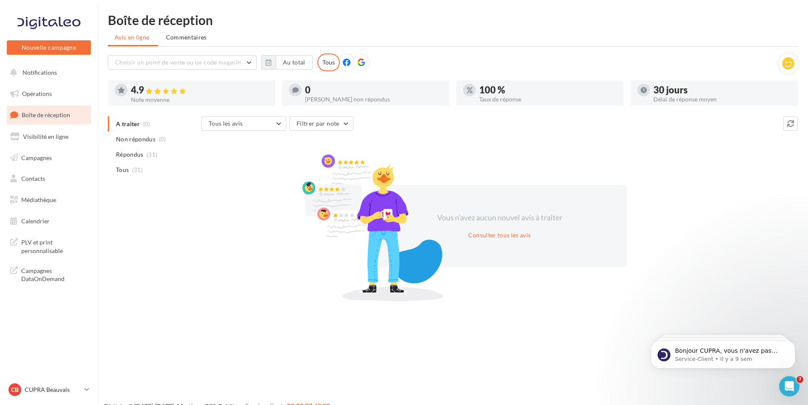 The height and width of the screenshot is (405, 808). What do you see at coordinates (548, 99) in the screenshot?
I see `div: Taux de réponse` at bounding box center [548, 99].